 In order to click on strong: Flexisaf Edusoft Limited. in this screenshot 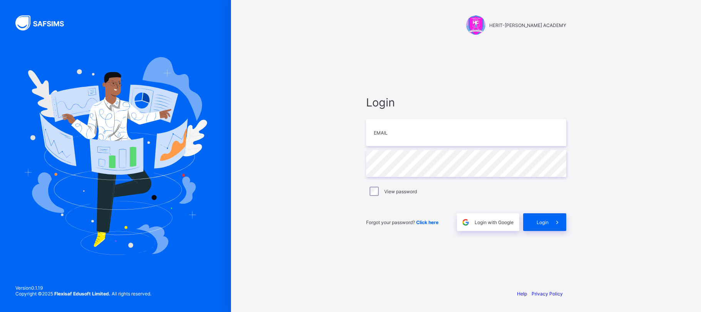, I will do `click(82, 293)`.